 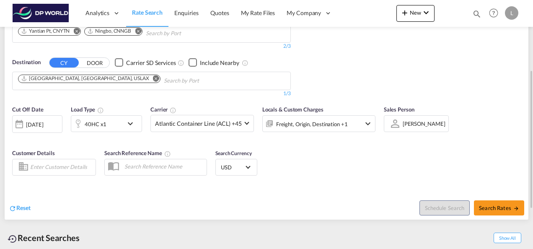 What do you see at coordinates (233, 153) in the screenshot?
I see `span: Search Currency` at bounding box center [233, 153].